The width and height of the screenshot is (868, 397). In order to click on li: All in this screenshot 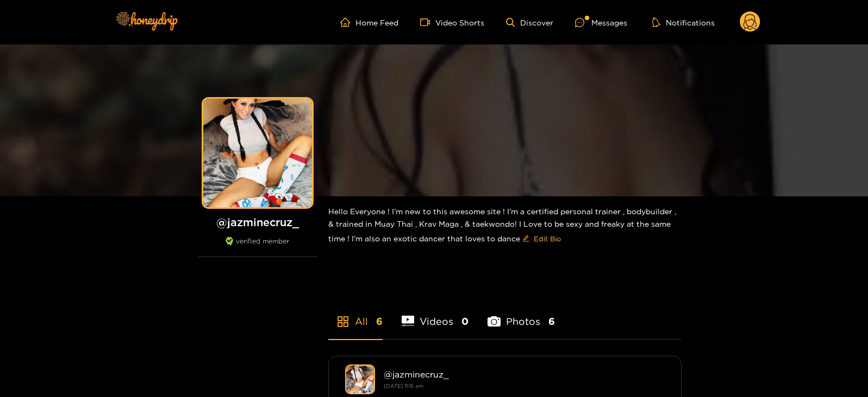, I will do `click(355, 315)`.